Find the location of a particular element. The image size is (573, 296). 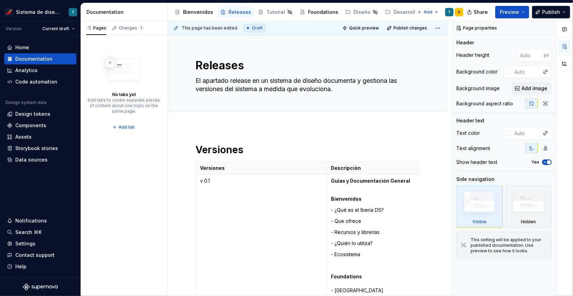

button: Add image is located at coordinates (531, 88).